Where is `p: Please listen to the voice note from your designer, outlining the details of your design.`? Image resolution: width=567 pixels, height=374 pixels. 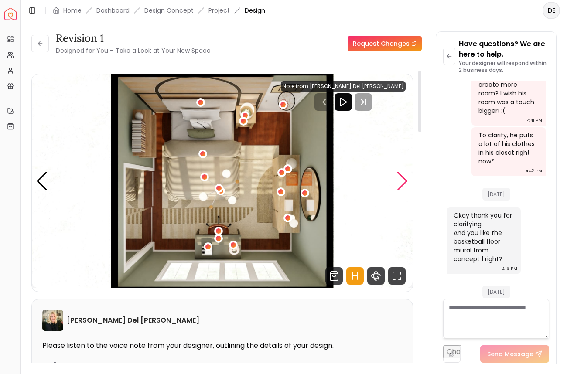
p: Please listen to the voice note from your designer, outlining the details of your design. is located at coordinates (222, 346).